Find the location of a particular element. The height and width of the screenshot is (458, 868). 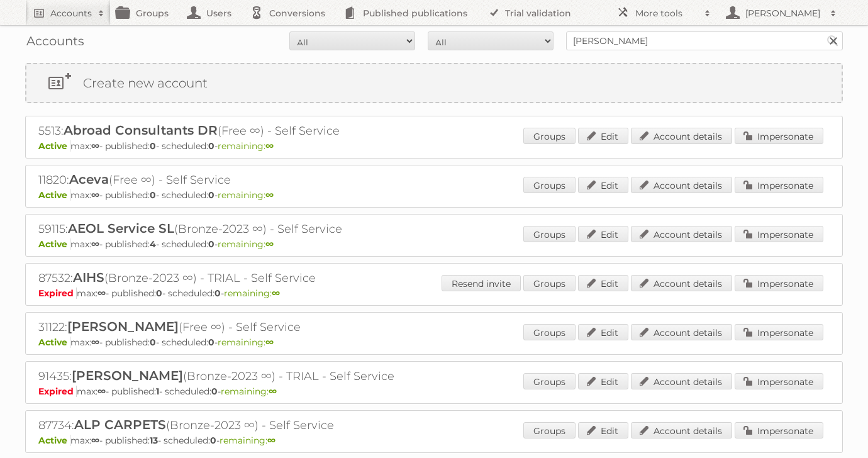

h2: 87734: (Bronze-2023 ∞) - Self Service is located at coordinates (258, 425).